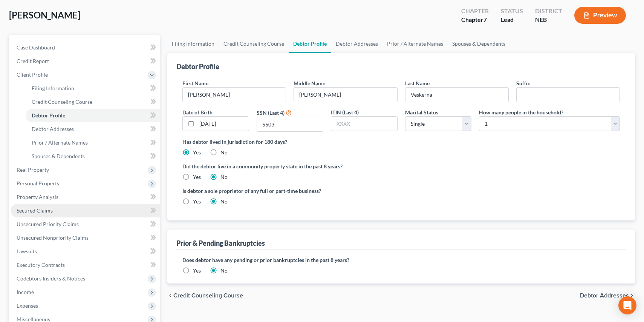 This screenshot has height=322, width=644. I want to click on span: Filing Information, so click(53, 88).